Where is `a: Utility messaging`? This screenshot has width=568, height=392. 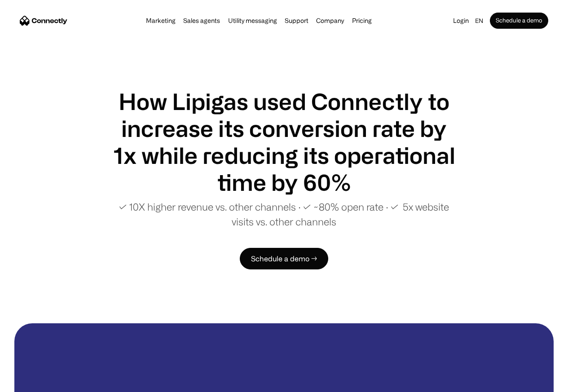 a: Utility messaging is located at coordinates (252, 21).